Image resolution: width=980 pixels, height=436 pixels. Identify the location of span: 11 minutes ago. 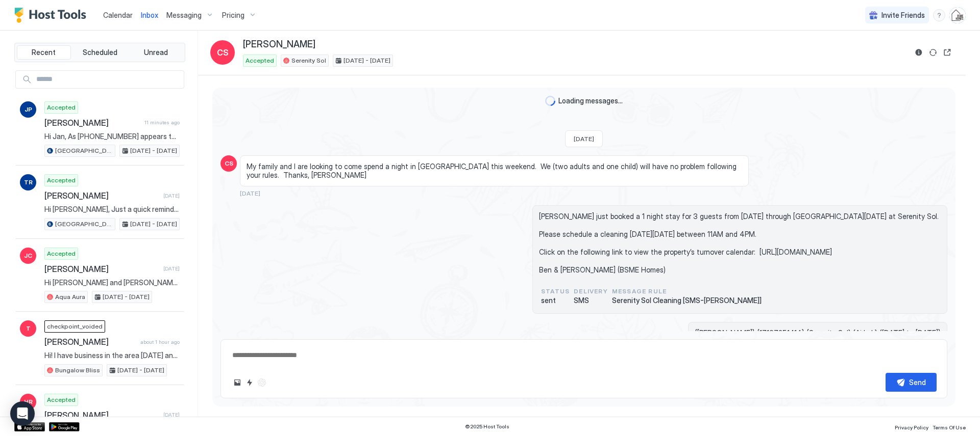
(162, 122).